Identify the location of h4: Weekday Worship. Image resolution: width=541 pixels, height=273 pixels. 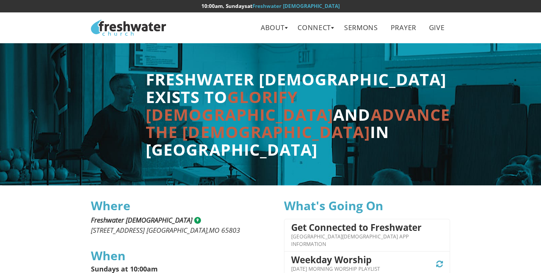
(336, 260).